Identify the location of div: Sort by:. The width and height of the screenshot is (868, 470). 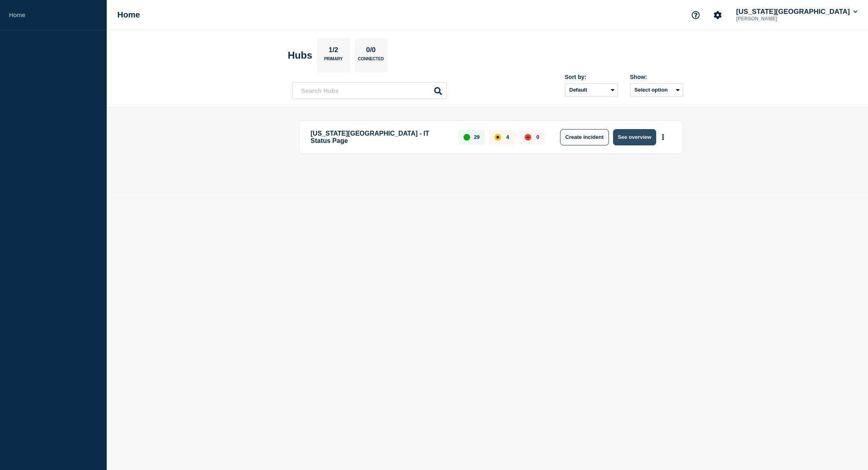
(591, 77).